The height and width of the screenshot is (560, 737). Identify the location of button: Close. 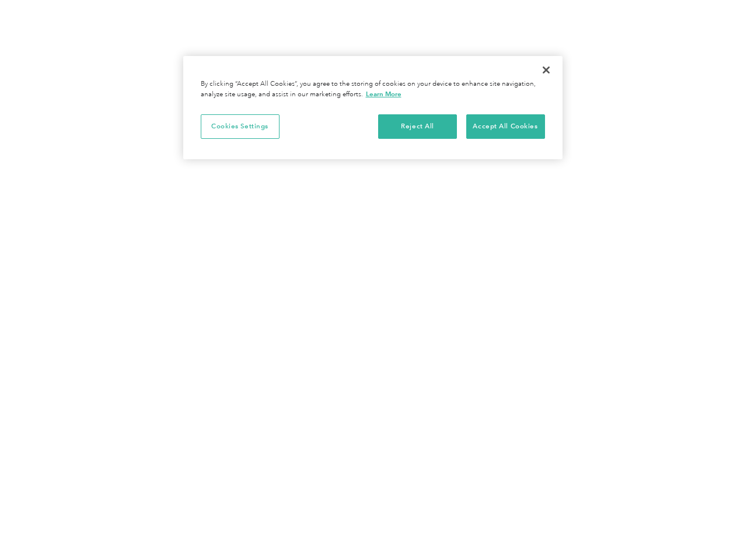
(546, 70).